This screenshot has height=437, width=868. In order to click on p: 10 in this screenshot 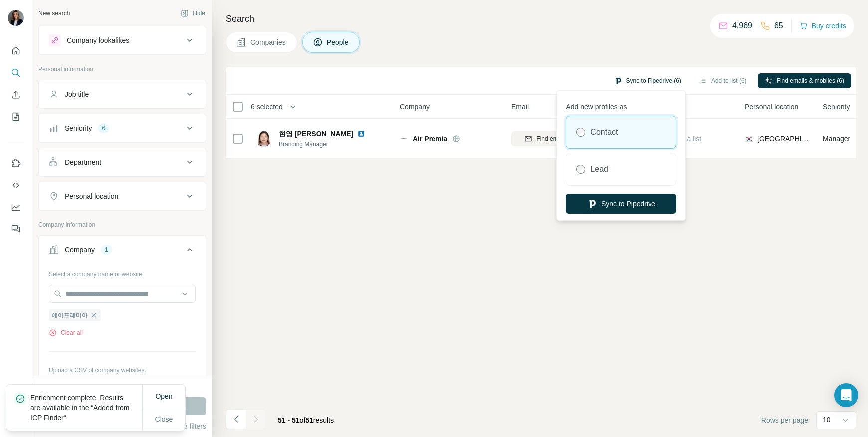, I will do `click(827, 419)`.